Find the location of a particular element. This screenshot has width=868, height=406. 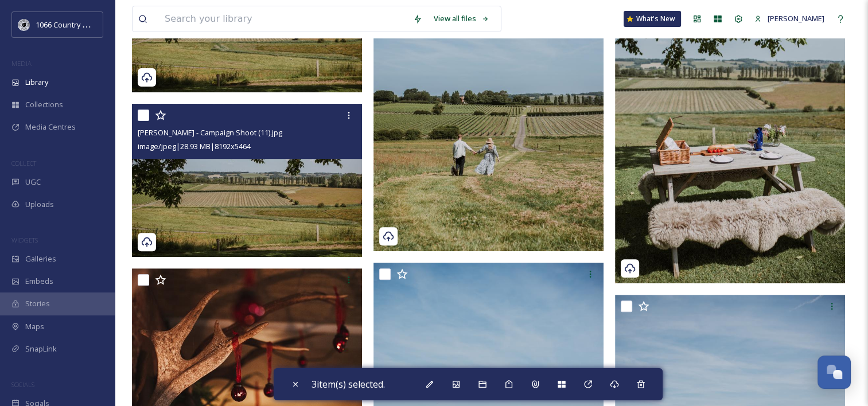

span: COLLECT is located at coordinates (24, 163).